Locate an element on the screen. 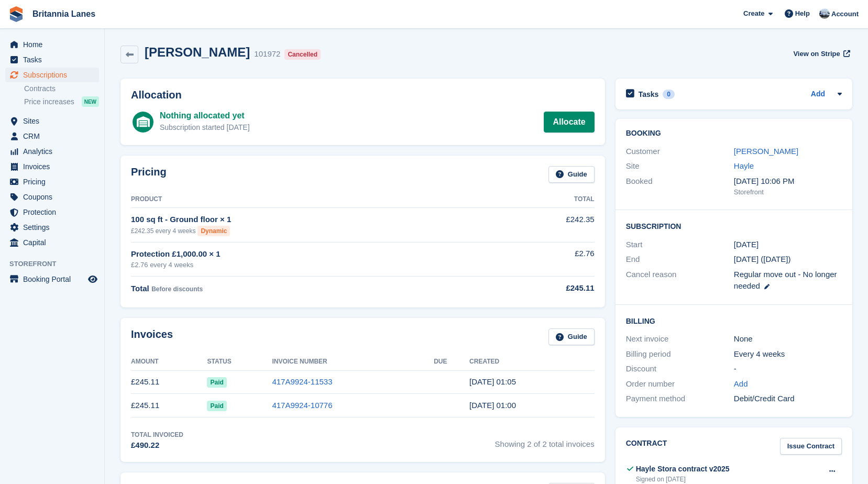 This screenshot has height=484, width=868. a: Contracts is located at coordinates (62, 88).